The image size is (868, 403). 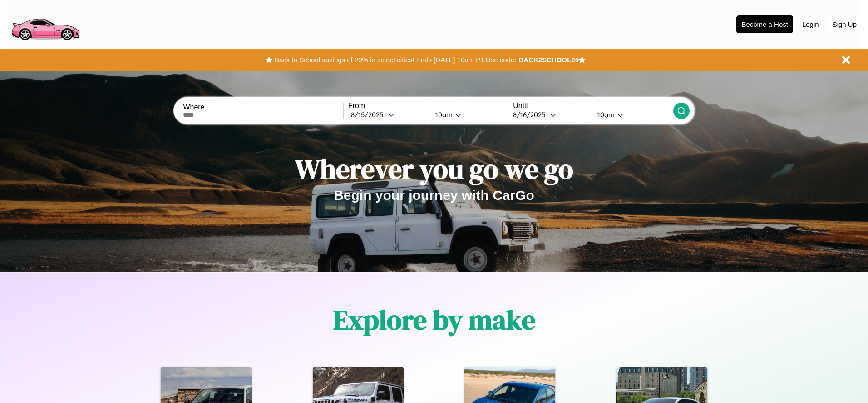 I want to click on label: Where, so click(x=263, y=107).